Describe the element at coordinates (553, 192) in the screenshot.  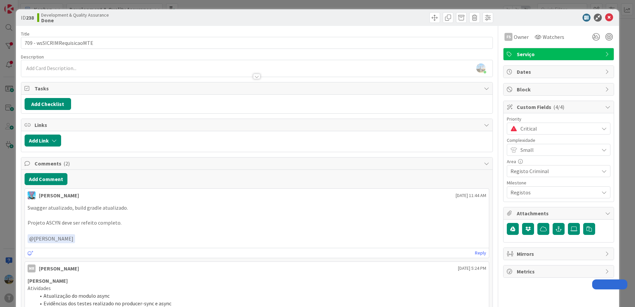
I see `span: Registos` at that location.